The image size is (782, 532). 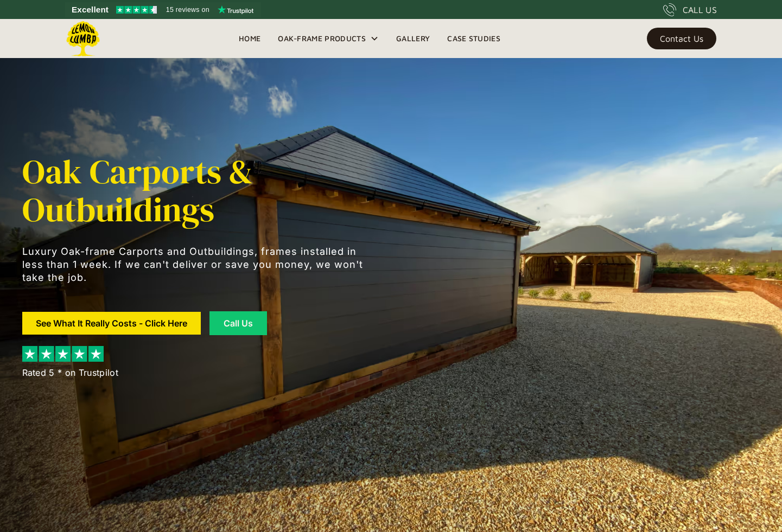 What do you see at coordinates (690, 10) in the screenshot?
I see `a: CALL US` at bounding box center [690, 10].